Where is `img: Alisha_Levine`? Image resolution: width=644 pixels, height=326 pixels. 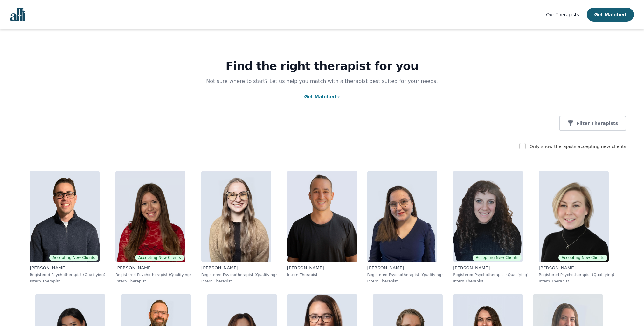
img: Alisha_Levine is located at coordinates (150, 217).